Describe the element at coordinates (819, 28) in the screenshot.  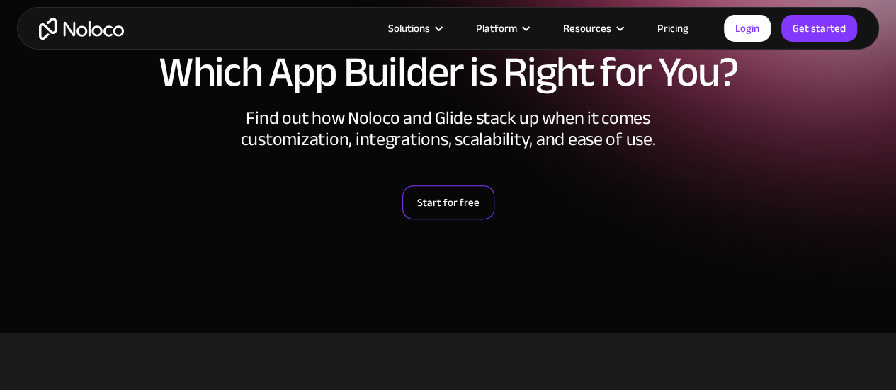
I see `a: Get started` at that location.